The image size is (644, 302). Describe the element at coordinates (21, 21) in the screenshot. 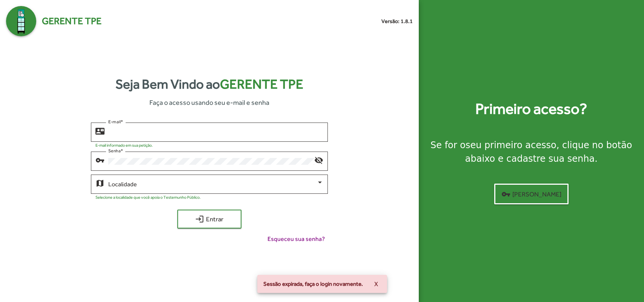

I see `img: Logo Gerente` at that location.